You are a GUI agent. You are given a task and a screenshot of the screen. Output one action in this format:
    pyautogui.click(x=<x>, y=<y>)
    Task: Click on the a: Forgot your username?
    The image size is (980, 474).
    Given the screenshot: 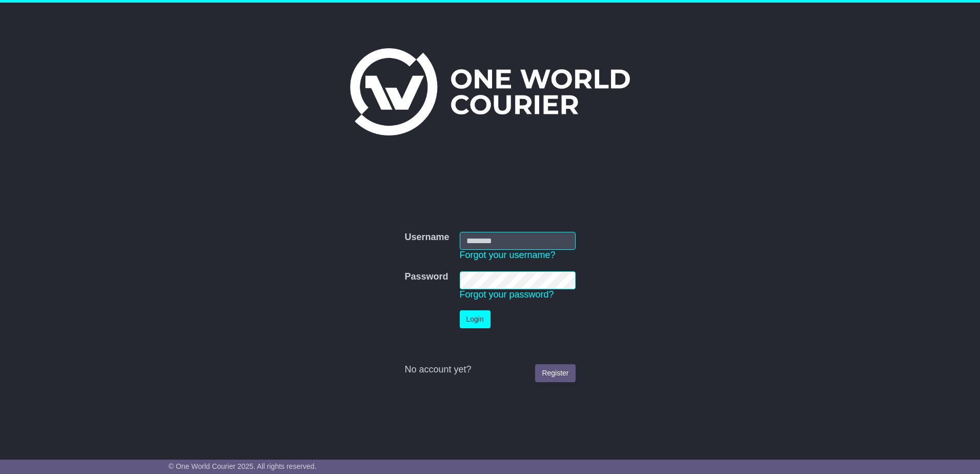 What is the action you would take?
    pyautogui.click(x=508, y=254)
    